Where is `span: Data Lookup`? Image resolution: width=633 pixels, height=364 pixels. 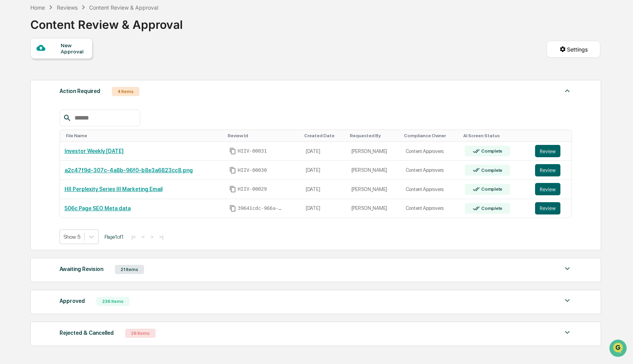
span: Data Lookup is located at coordinates (32, 115).